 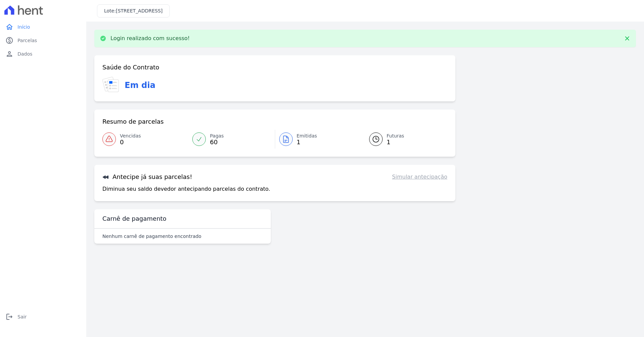 What do you see at coordinates (216, 136) in the screenshot?
I see `span: Pagas` at bounding box center [216, 136].